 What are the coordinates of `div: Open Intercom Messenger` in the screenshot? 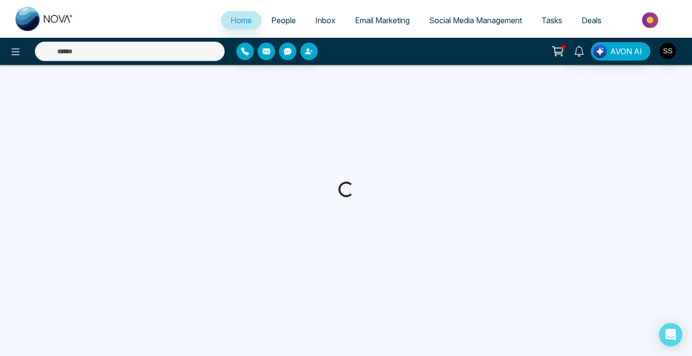 It's located at (670, 334).